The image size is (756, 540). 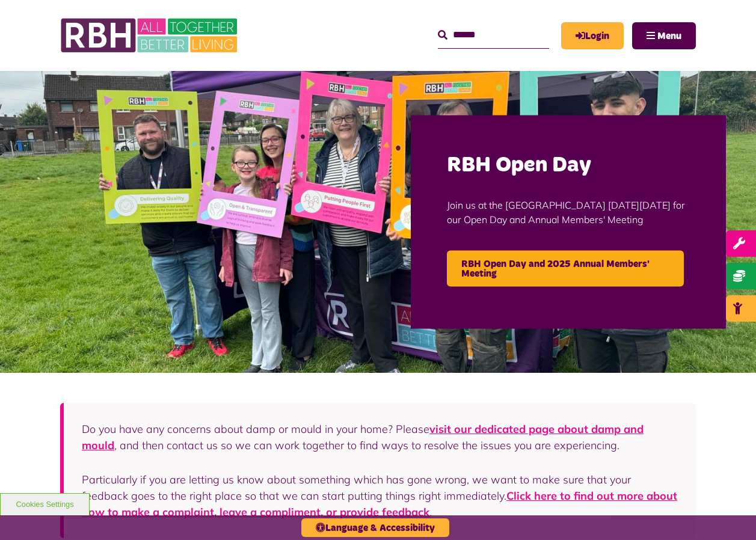 I want to click on img: RBH, so click(x=151, y=36).